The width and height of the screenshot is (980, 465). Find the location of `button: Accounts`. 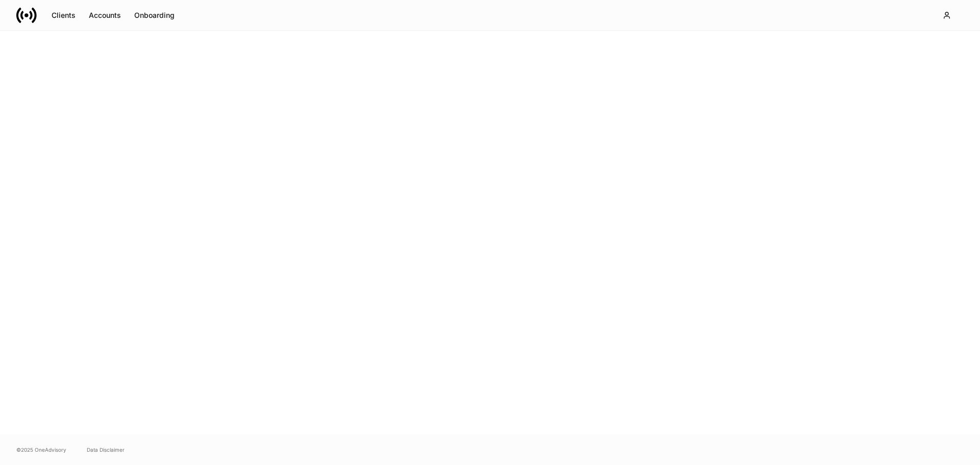

button: Accounts is located at coordinates (105, 16).